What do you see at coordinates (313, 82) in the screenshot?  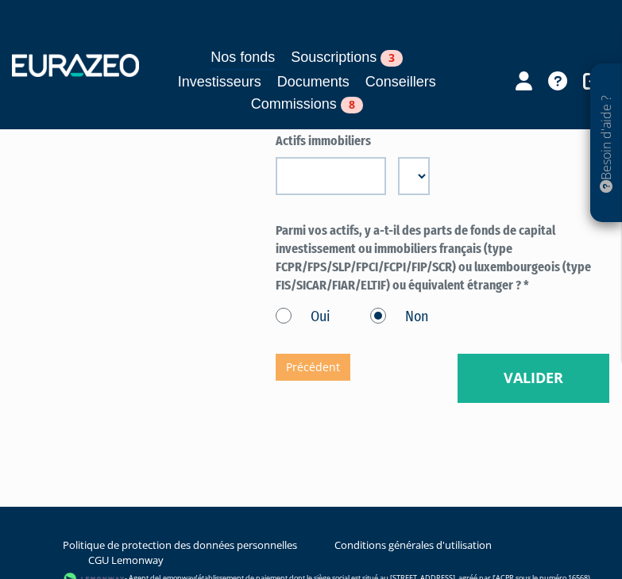 I see `a: Documents` at bounding box center [313, 82].